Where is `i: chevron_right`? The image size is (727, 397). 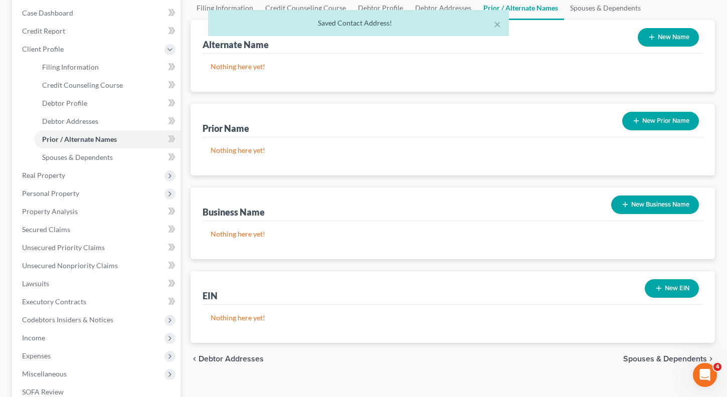 i: chevron_right is located at coordinates (711, 359).